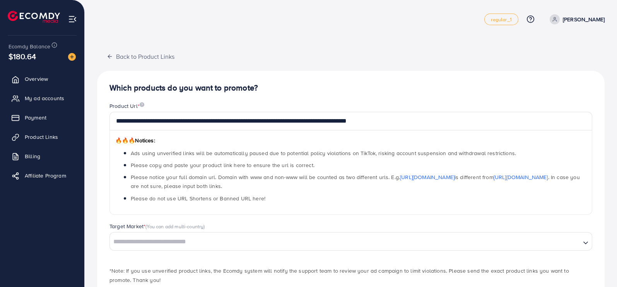  Describe the element at coordinates (140, 56) in the screenshot. I see `button: Back to Product Links` at that location.